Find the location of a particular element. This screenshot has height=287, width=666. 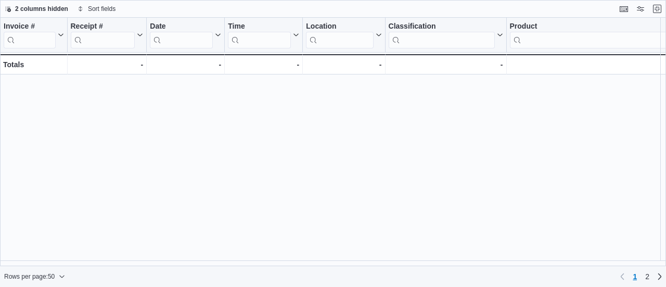

button: Date is located at coordinates (185, 35).